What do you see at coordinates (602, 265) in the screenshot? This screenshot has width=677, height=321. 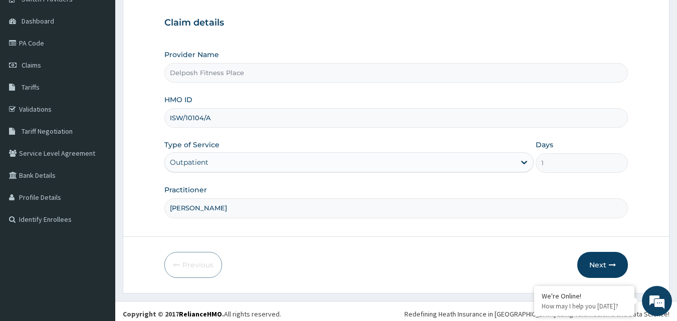 I see `button: Next` at bounding box center [602, 265].